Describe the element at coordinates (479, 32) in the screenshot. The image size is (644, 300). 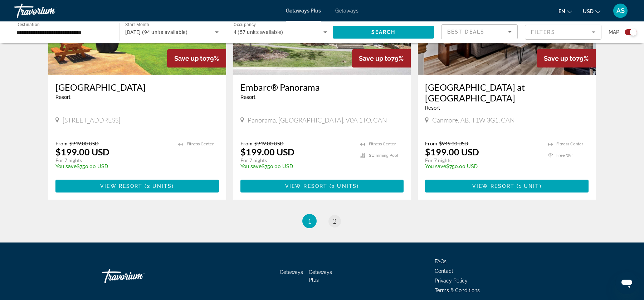
I see `mat-select: Sort by` at that location.